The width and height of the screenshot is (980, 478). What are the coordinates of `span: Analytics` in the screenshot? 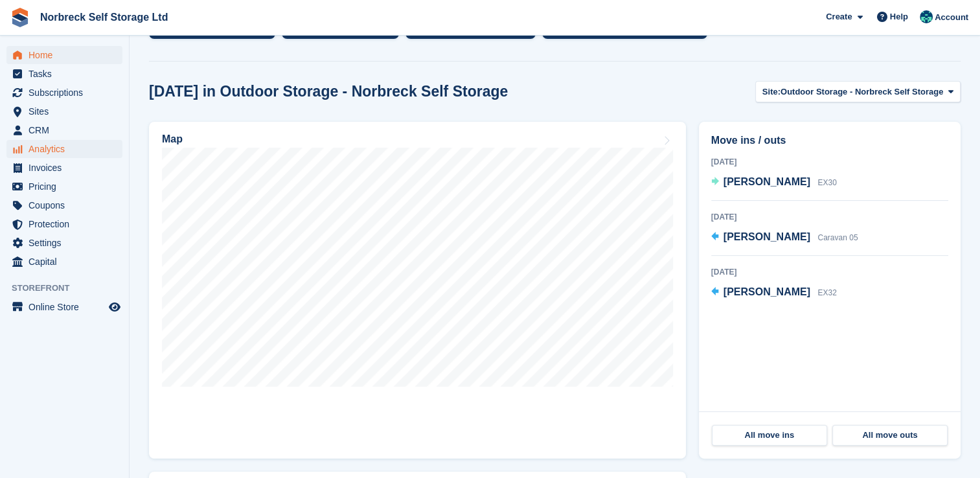 It's located at (67, 149).